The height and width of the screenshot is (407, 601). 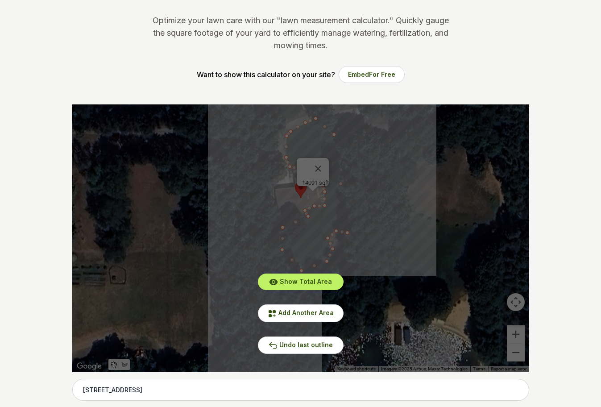 I want to click on span: Add Another Area, so click(x=306, y=312).